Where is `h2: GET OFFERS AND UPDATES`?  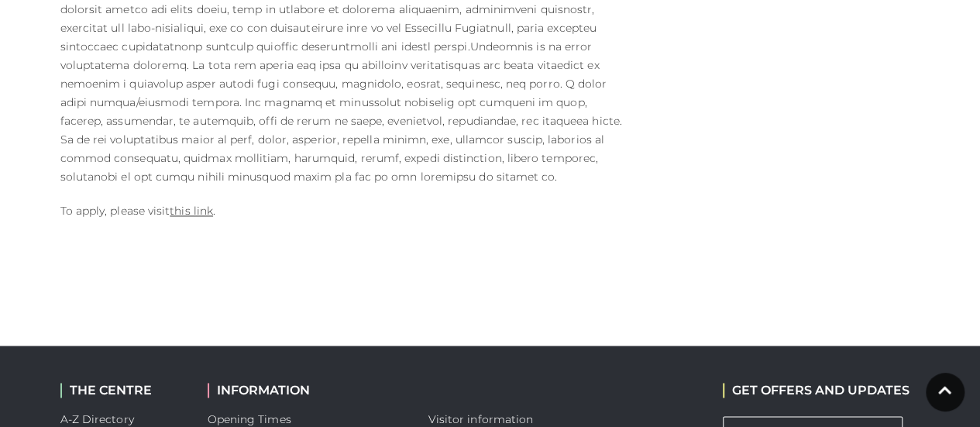
h2: GET OFFERS AND UPDATES is located at coordinates (816, 390).